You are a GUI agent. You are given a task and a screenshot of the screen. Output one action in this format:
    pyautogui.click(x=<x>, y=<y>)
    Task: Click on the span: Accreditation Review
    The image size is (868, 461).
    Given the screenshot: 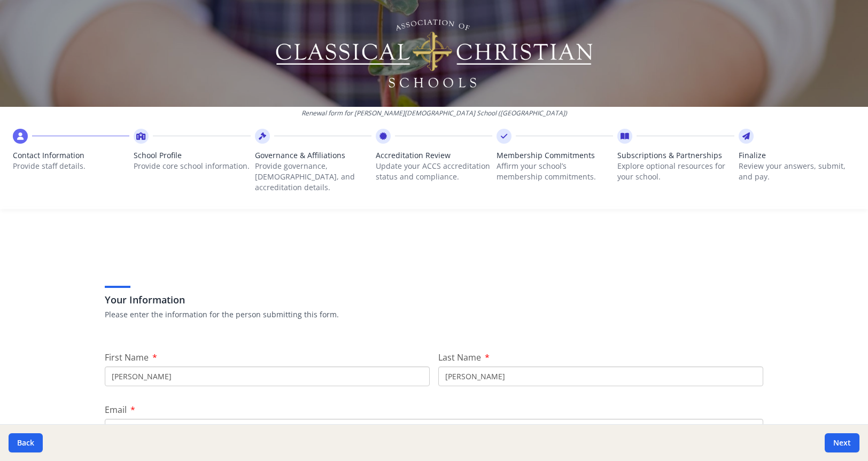 What is the action you would take?
    pyautogui.click(x=434, y=155)
    